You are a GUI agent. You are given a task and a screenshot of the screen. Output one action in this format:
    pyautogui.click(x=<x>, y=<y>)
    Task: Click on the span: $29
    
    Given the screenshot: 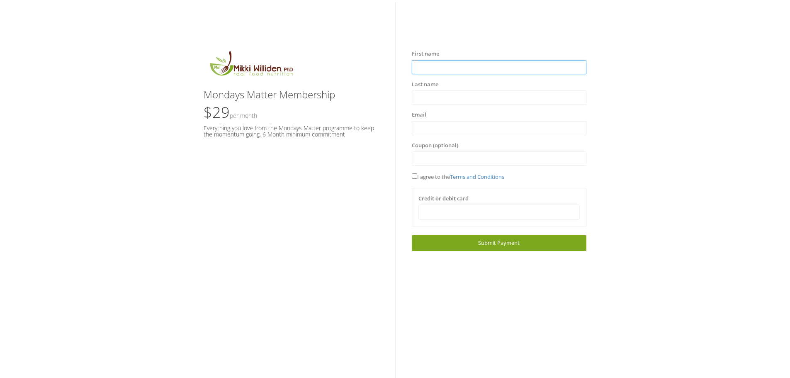 What is the action you would take?
    pyautogui.click(x=230, y=112)
    